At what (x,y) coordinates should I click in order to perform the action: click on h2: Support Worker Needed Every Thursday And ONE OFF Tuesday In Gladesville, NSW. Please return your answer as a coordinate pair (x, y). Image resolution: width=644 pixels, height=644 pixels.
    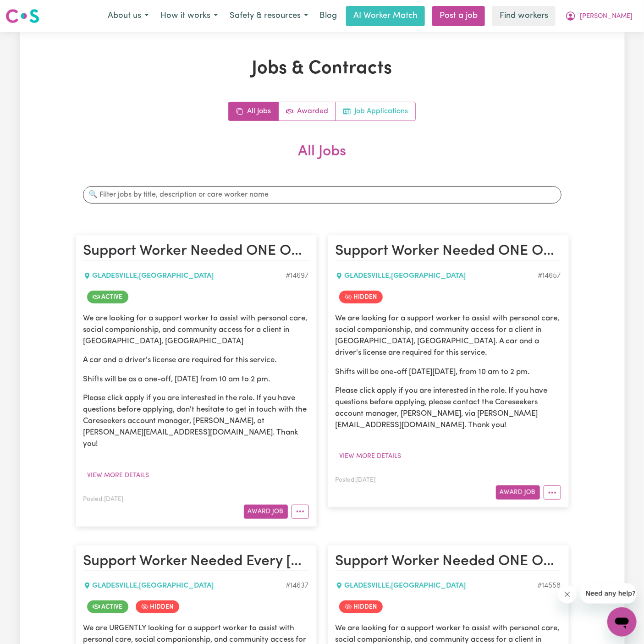
    Looking at the image, I should click on (196, 562).